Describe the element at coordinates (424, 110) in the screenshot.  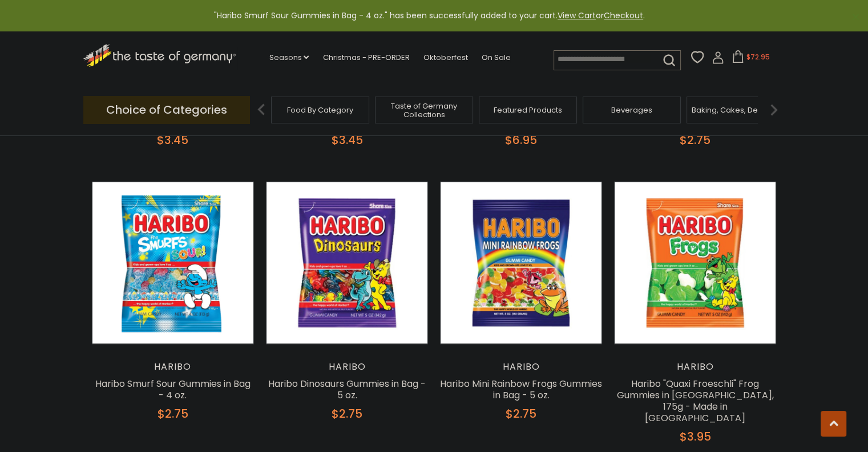
I see `a: Taste of Germany Collections` at that location.